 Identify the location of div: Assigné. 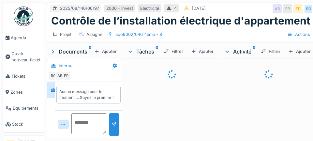
(94, 34).